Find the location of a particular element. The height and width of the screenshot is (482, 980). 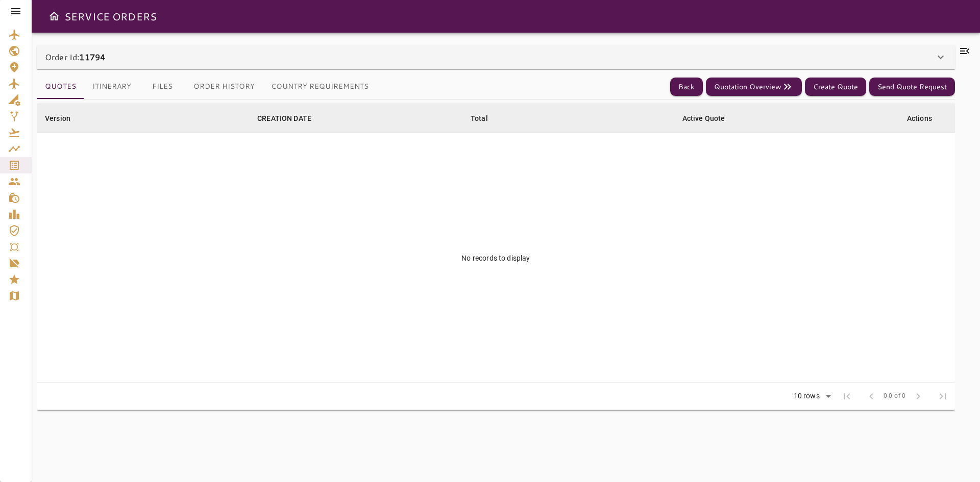

span: Active Quote is located at coordinates (710, 118).